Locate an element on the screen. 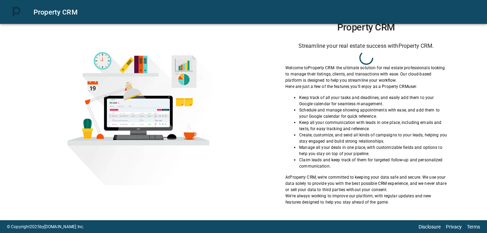  h6: Streamline your real estate success with Property CRM . is located at coordinates (366, 46).